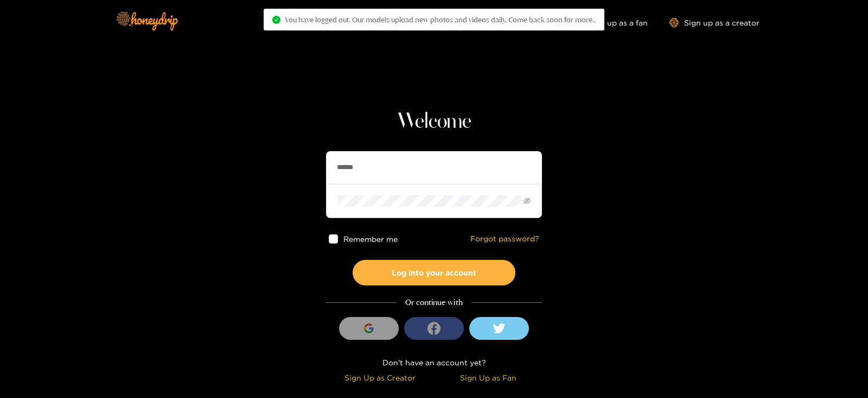 This screenshot has width=868, height=398. What do you see at coordinates (276, 19) in the screenshot?
I see `span: check-circle` at bounding box center [276, 19].